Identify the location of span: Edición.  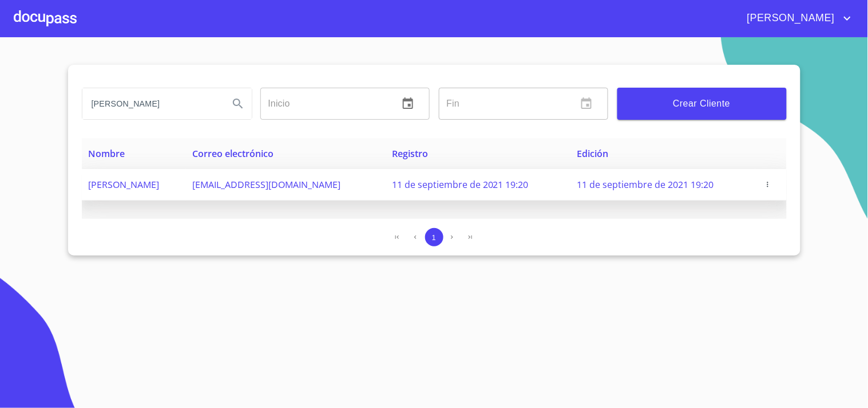
(593, 154).